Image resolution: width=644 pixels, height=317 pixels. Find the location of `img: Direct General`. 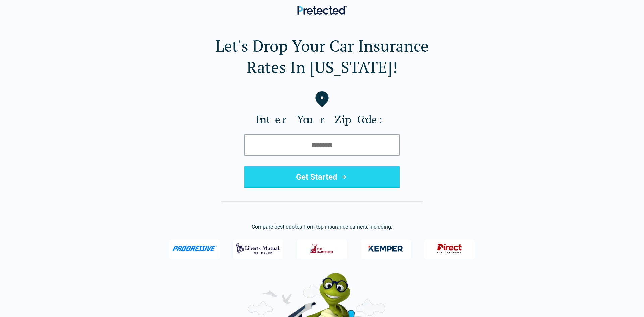

img: Direct General is located at coordinates (450, 249).